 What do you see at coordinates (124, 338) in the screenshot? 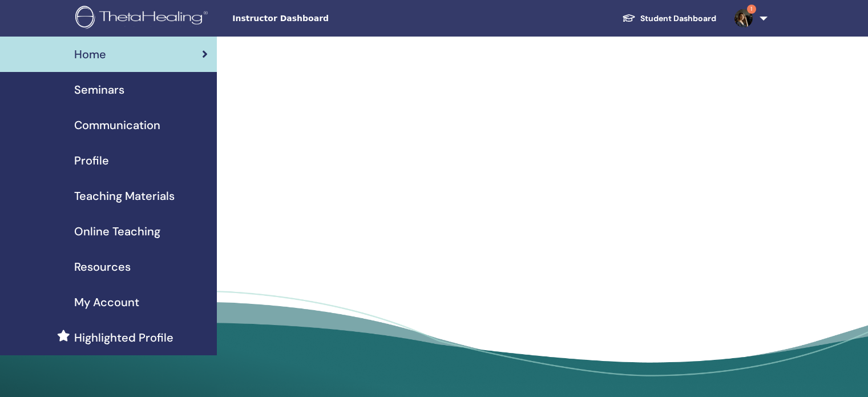
I see `span: Highlighted Profile` at bounding box center [124, 338].